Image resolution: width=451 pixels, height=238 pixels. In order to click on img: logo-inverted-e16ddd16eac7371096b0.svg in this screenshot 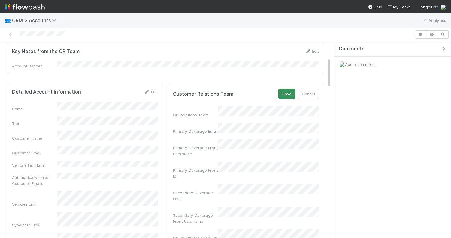, I will do `click(25, 7)`.